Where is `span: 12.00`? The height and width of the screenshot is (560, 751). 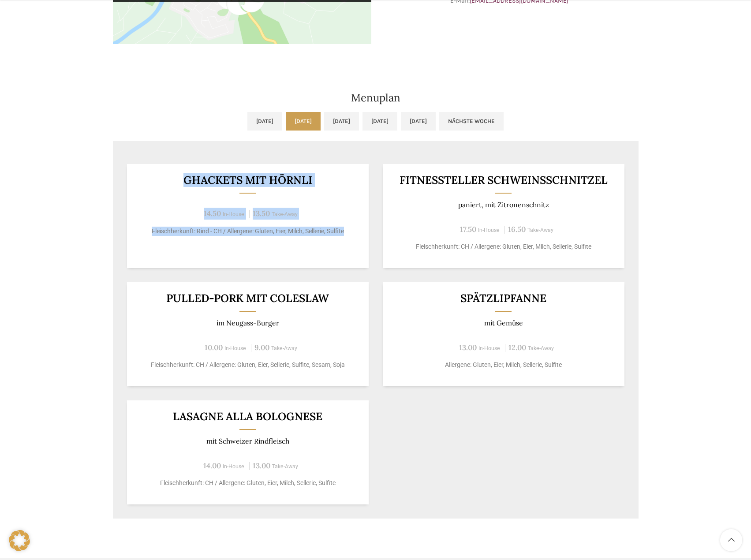
span: 12.00 is located at coordinates (517, 347).